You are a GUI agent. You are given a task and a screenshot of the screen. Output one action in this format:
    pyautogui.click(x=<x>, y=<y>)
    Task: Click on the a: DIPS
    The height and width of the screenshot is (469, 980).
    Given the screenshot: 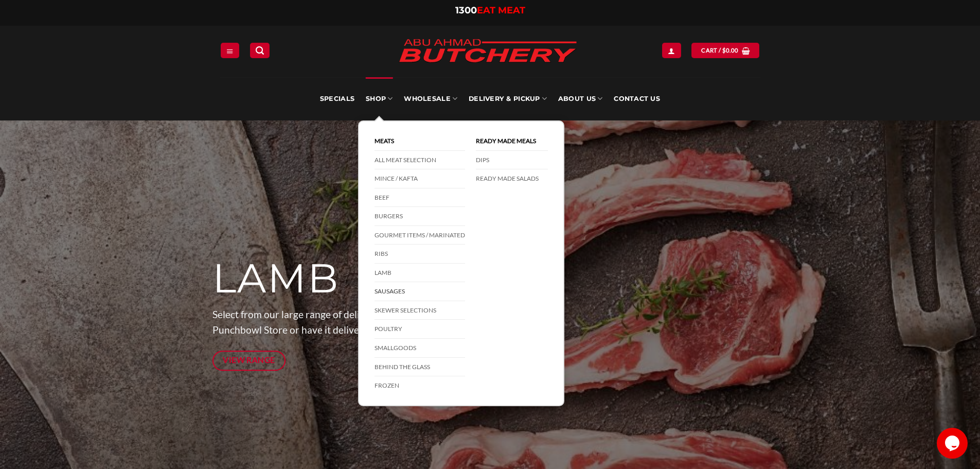 What is the action you would take?
    pyautogui.click(x=512, y=160)
    